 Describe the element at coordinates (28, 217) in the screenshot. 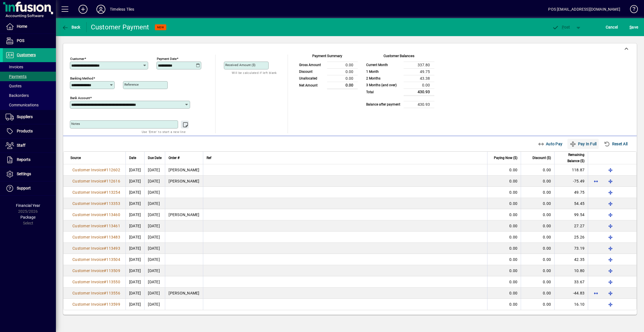

I see `span: Package` at that location.